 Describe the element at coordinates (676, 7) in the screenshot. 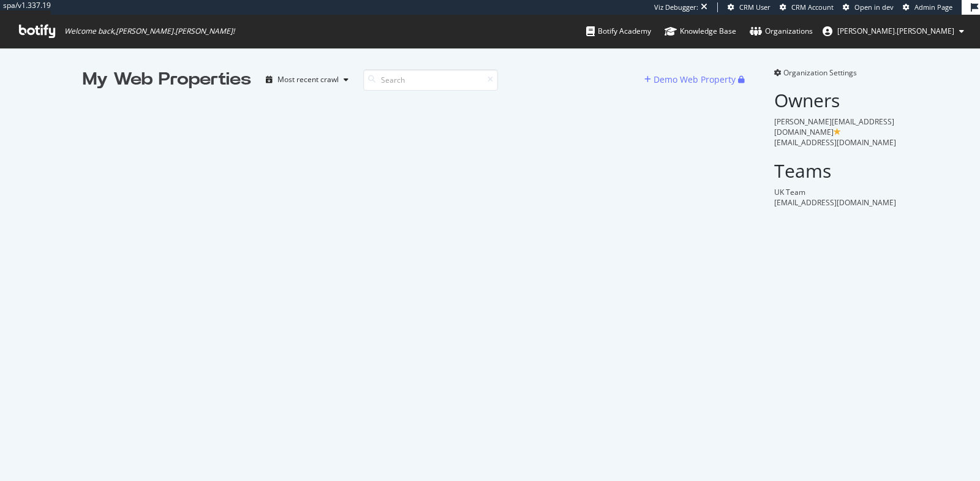

I see `div: Viz Debugger:` at that location.